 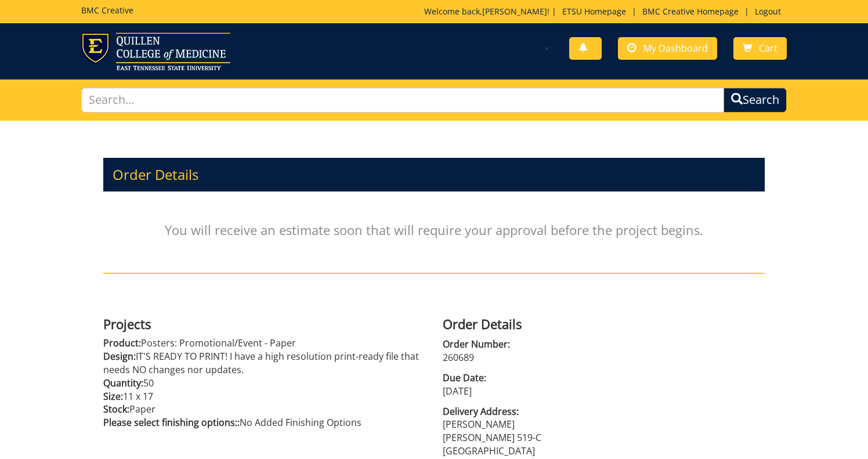 What do you see at coordinates (434, 230) in the screenshot?
I see `p: You will receive an estimate soon that will require your approval before the project begins.` at bounding box center [434, 230].